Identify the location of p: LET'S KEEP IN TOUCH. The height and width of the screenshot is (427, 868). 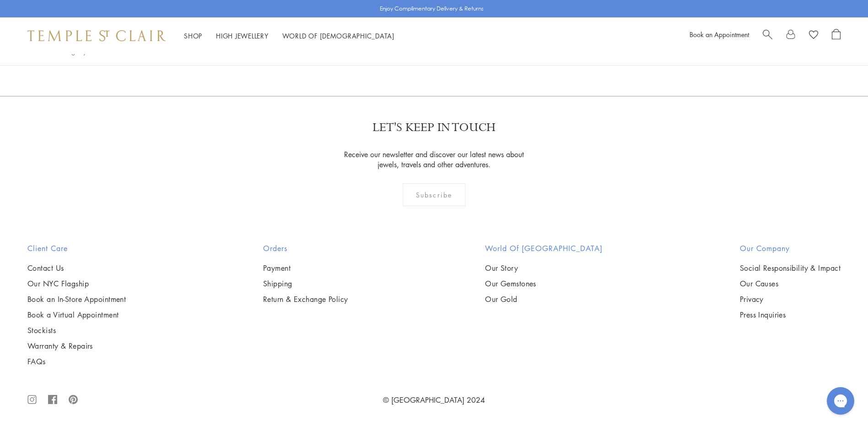
(434, 128).